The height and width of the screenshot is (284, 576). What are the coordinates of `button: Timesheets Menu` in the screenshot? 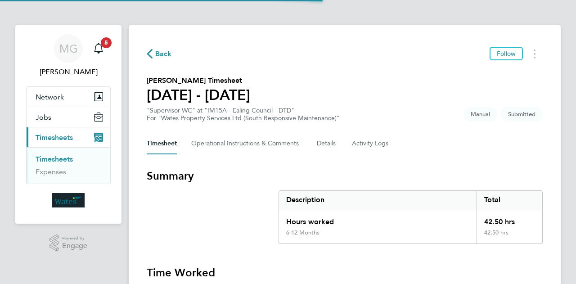 It's located at (535, 54).